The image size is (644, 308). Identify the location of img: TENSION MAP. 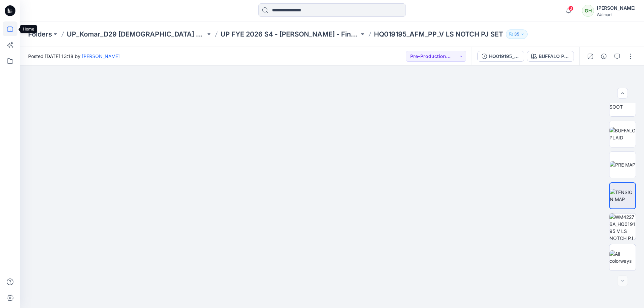
(623, 196).